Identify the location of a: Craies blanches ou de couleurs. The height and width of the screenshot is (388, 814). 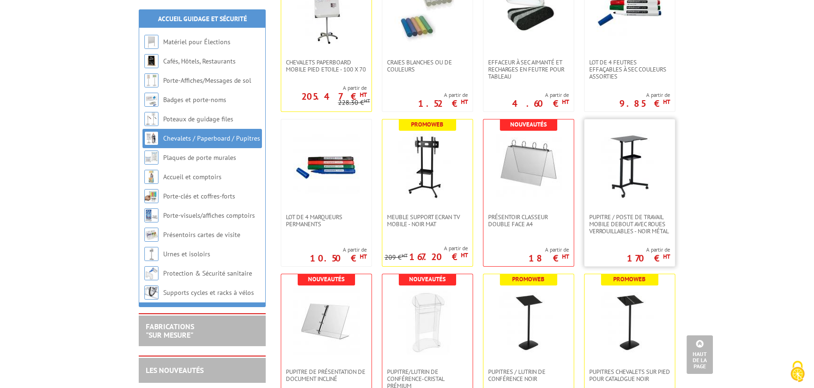
(428, 66).